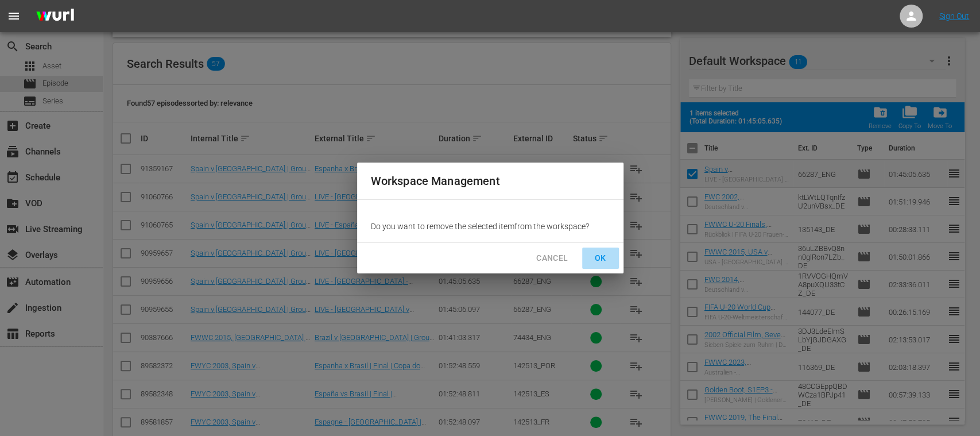 Image resolution: width=980 pixels, height=436 pixels. What do you see at coordinates (601, 258) in the screenshot?
I see `span: OK` at bounding box center [601, 258].